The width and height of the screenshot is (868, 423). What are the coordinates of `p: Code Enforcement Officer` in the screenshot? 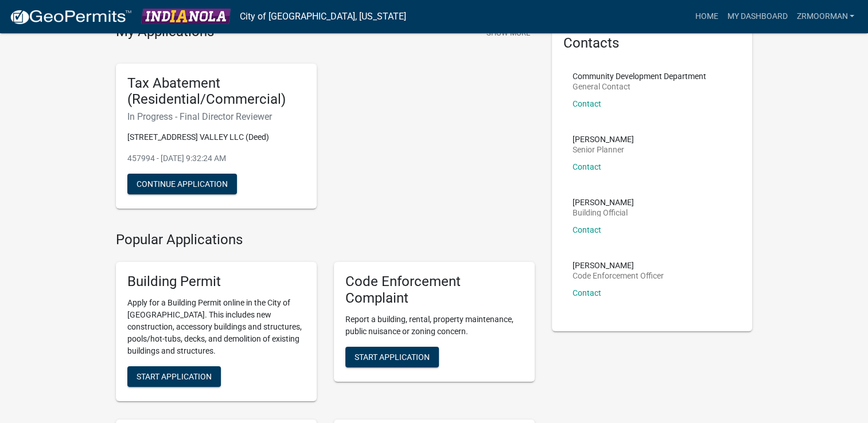 It's located at (618, 276).